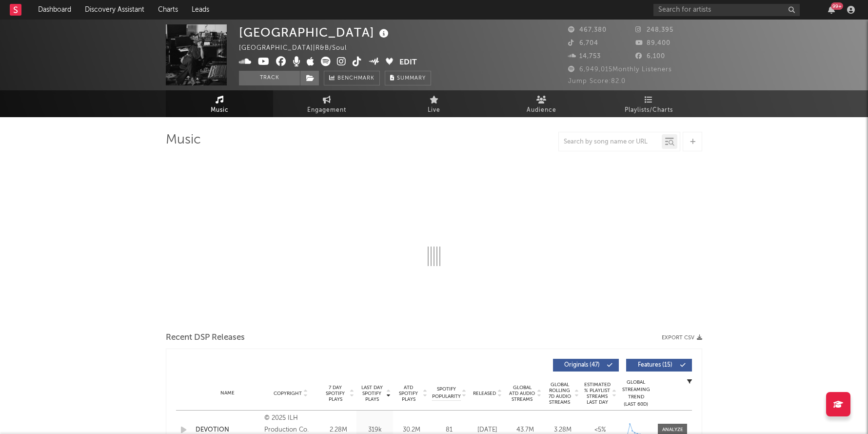 This screenshot has width=868, height=434. What do you see at coordinates (372, 393) in the screenshot?
I see `span: Last Day Spotify Plays` at bounding box center [372, 393].